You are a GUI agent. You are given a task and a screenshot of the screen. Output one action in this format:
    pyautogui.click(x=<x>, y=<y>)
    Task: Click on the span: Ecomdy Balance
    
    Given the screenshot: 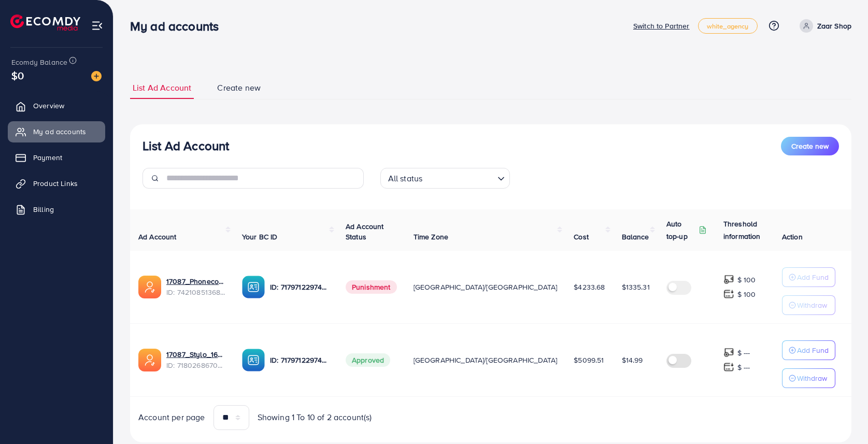 What is the action you would take?
    pyautogui.click(x=39, y=62)
    